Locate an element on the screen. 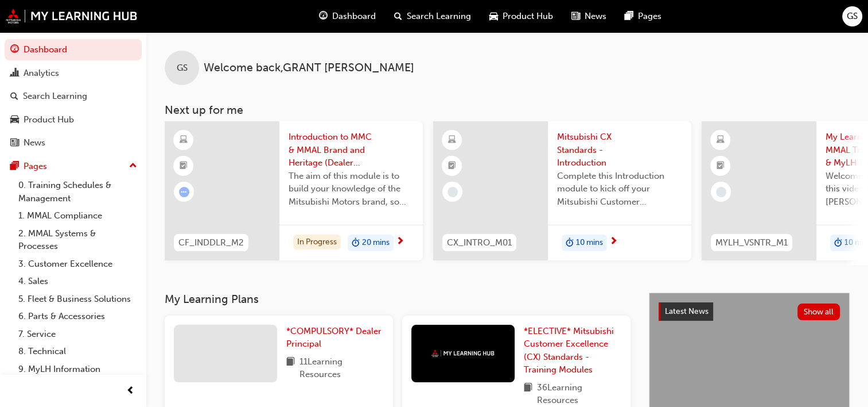 Image resolution: width=868 pixels, height=407 pixels. div: In Progress is located at coordinates (317, 242).